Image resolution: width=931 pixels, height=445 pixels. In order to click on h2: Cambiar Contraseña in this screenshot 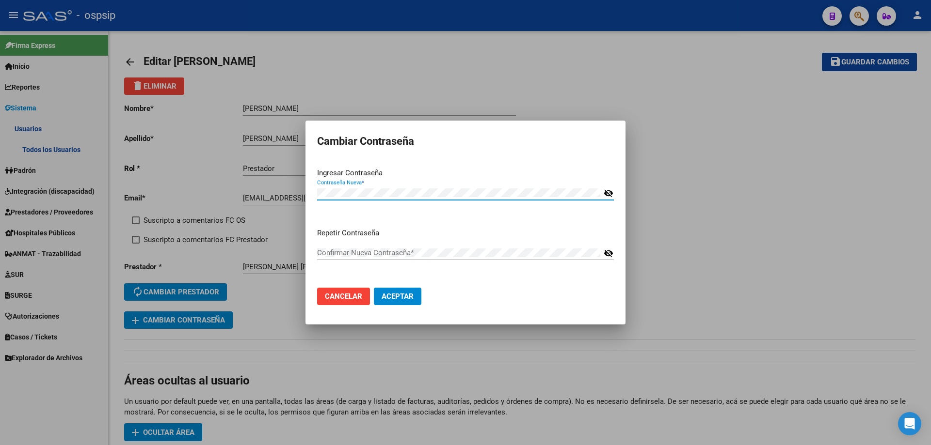, I will do `click(465, 142)`.